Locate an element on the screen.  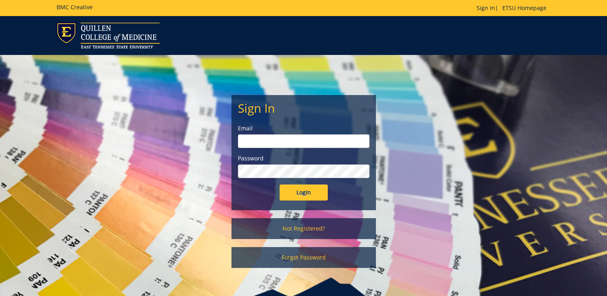
label: Password is located at coordinates (304, 158).